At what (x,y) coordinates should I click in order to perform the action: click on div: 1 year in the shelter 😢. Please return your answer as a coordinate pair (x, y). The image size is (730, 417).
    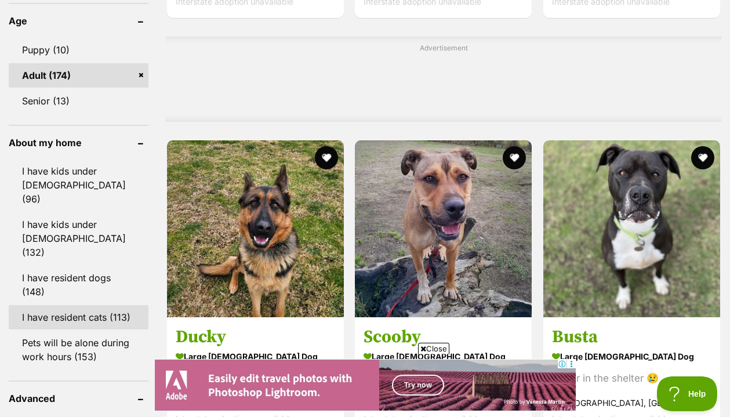
    Looking at the image, I should click on (632, 378).